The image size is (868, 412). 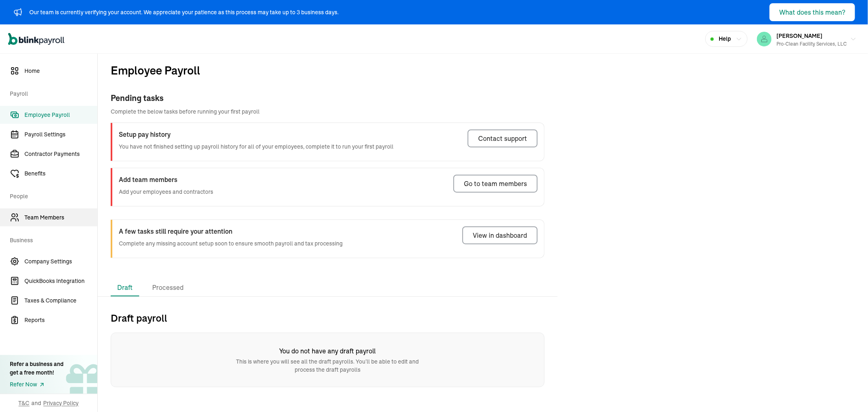 I want to click on h6: You do not have any draft payroll, so click(x=328, y=351).